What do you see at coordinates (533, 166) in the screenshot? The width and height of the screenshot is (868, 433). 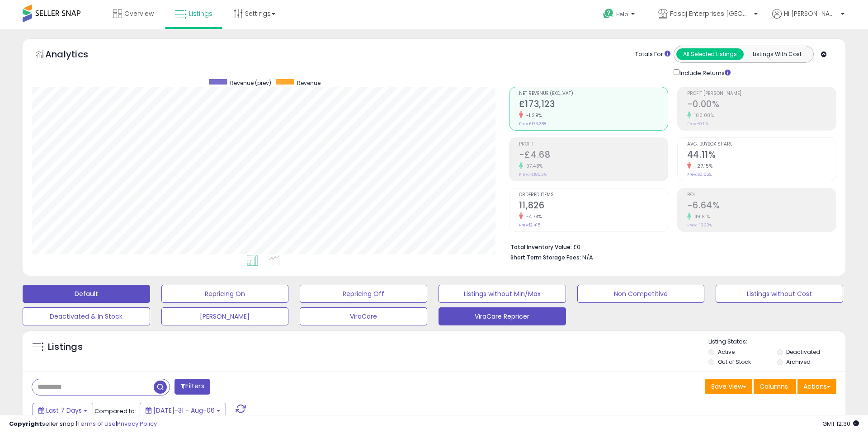 I see `small: 97.48%` at bounding box center [533, 166].